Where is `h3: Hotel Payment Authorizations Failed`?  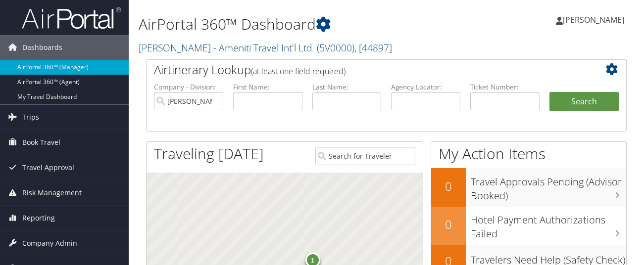
h3: Hotel Payment Authorizations Failed is located at coordinates (549, 225).